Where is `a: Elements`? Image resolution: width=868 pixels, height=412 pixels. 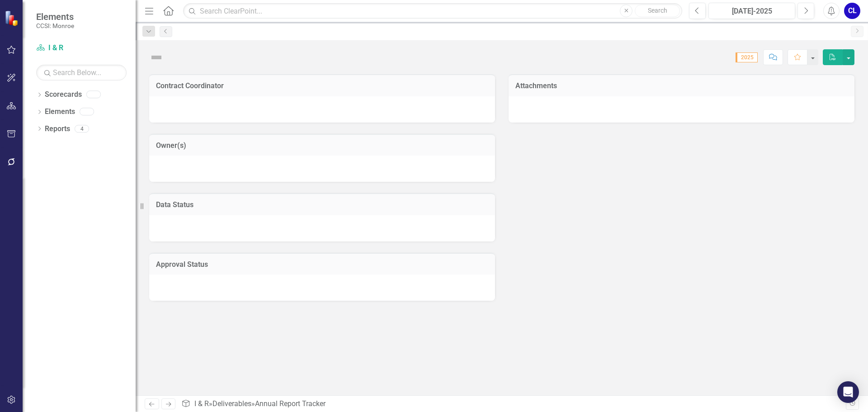 a: Elements is located at coordinates (60, 112).